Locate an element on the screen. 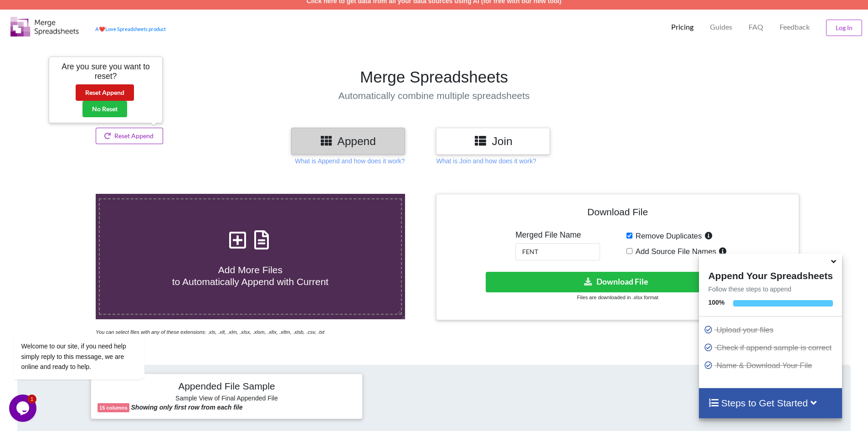 This screenshot has width=868, height=431. b: Showing only first row from each file is located at coordinates (187, 407).